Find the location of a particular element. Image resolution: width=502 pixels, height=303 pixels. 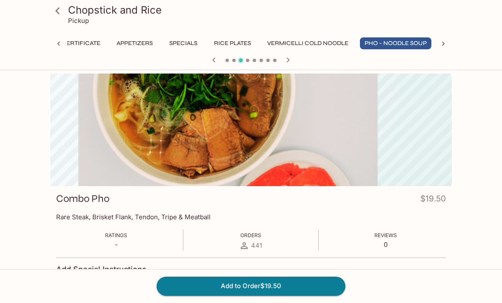

div: Combo Pho is located at coordinates (251, 130).